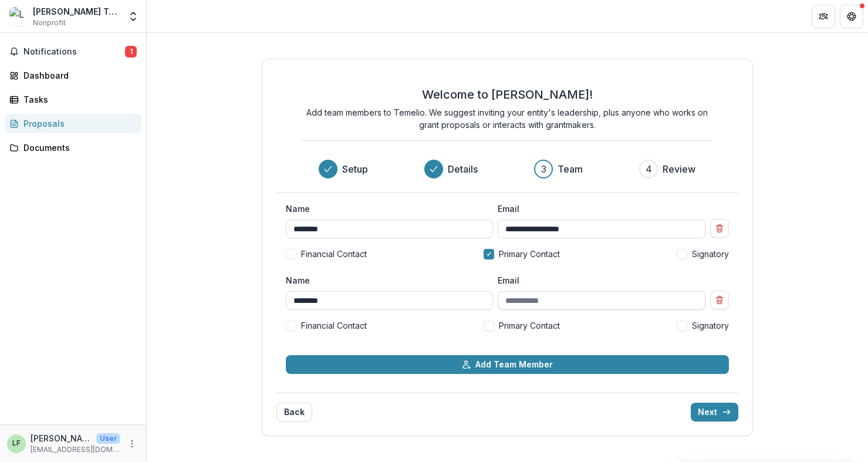 Image resolution: width=868 pixels, height=462 pixels. What do you see at coordinates (73, 148) in the screenshot?
I see `a: Documents` at bounding box center [73, 148].